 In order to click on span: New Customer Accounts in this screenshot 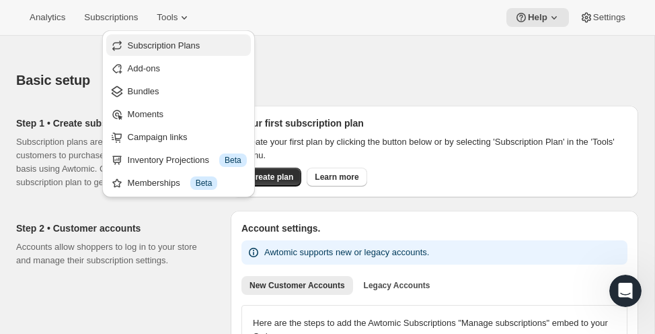, I will do `click(297, 285)`.